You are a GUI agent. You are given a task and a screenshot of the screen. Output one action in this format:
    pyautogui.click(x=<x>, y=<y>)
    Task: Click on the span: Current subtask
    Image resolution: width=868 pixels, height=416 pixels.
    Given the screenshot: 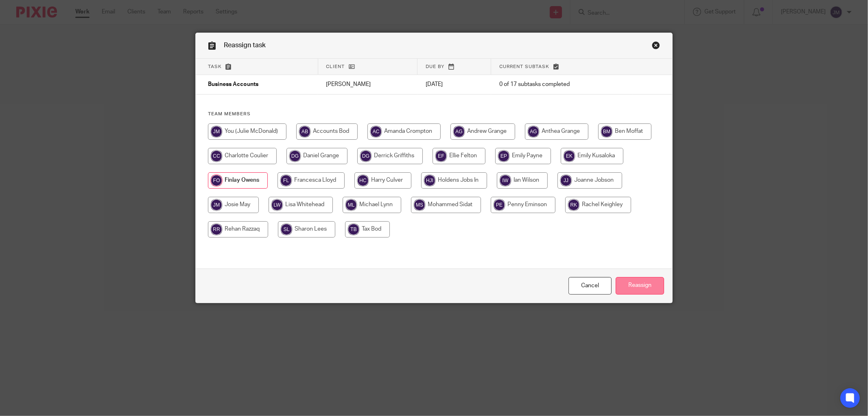 What is the action you would take?
    pyautogui.click(x=524, y=66)
    